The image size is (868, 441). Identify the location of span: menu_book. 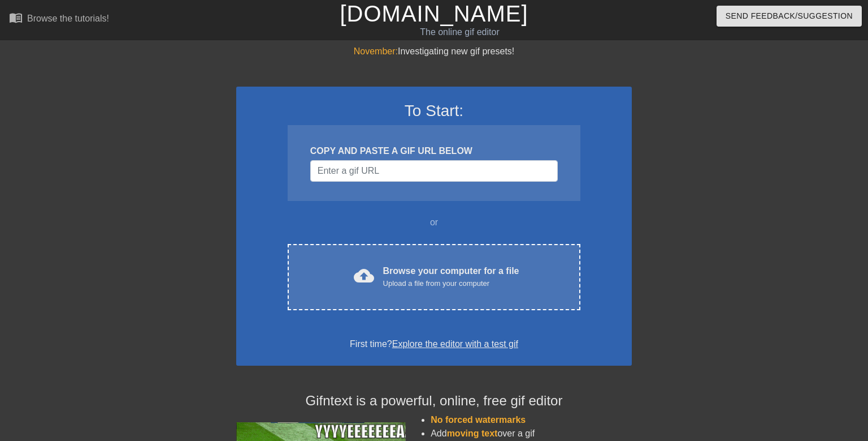
(16, 17).